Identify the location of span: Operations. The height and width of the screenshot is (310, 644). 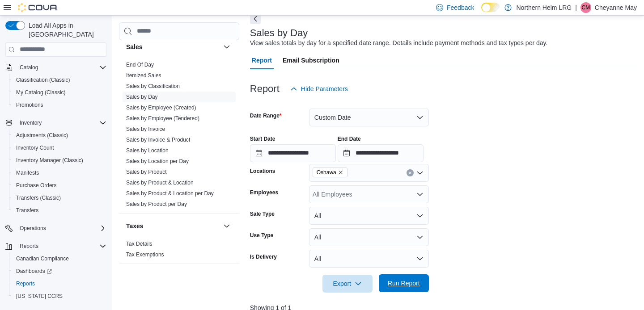
(61, 228).